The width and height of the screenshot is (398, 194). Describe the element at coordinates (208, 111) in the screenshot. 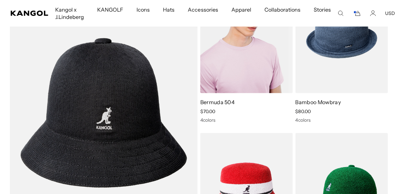

I see `span: $70.00` at that location.